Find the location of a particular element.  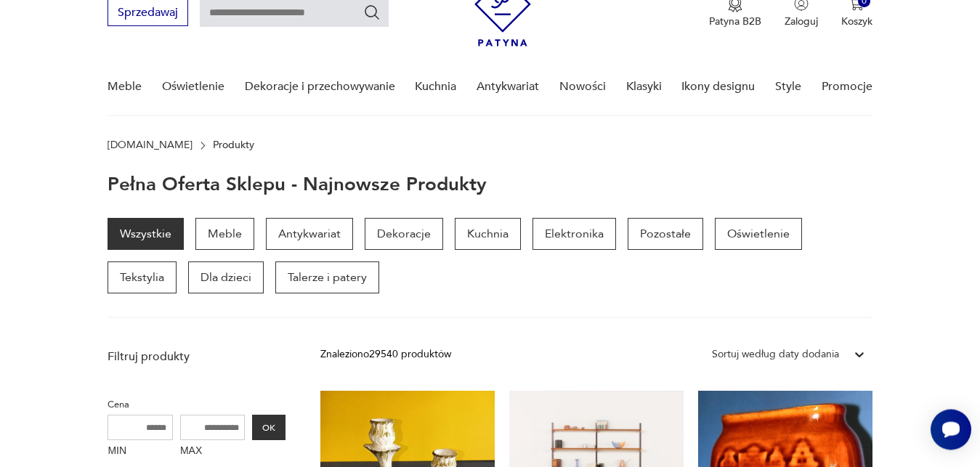

p: Dekoracje is located at coordinates (404, 234).